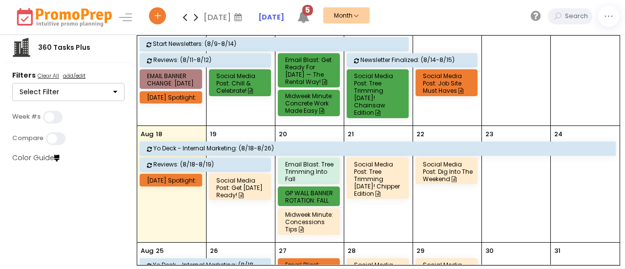 This screenshot has width=625, height=269. I want to click on label: Week #s, so click(26, 117).